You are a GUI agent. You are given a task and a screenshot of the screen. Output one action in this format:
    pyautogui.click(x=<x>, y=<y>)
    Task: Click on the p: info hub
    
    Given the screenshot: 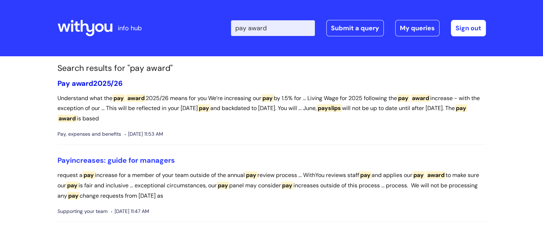 What is the action you would take?
    pyautogui.click(x=130, y=28)
    